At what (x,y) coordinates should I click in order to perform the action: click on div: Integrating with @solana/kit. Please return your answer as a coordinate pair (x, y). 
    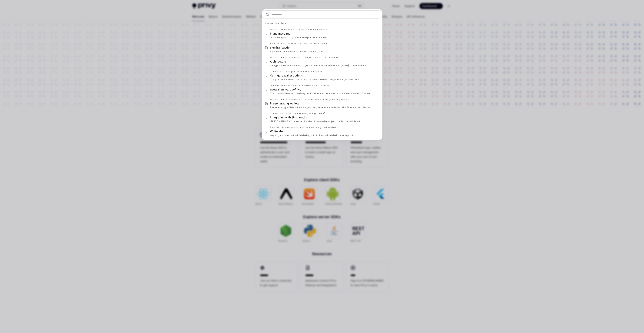
    Looking at the image, I should click on (312, 114).